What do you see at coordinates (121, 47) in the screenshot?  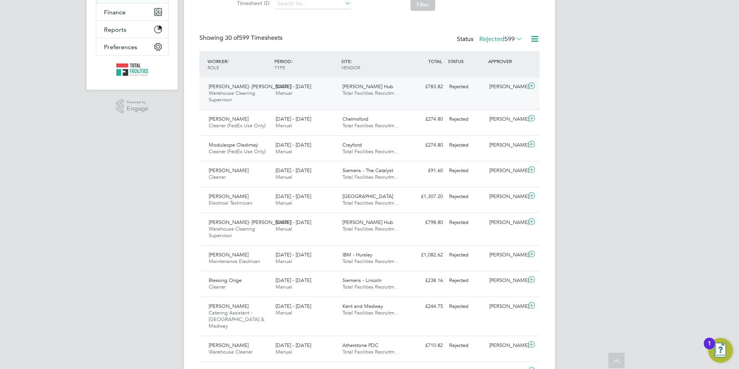 I see `span: Preferences` at bounding box center [121, 47].